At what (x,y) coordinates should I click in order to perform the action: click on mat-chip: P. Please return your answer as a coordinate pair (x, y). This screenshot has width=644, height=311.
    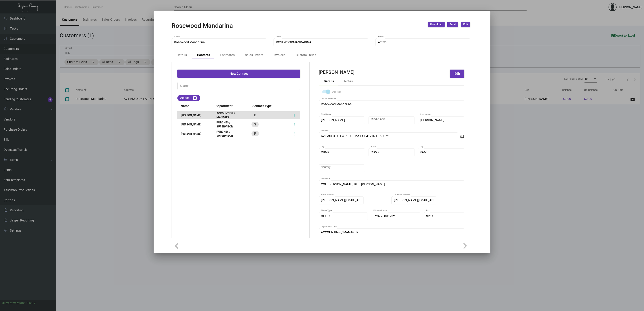
    Looking at the image, I should click on (255, 133).